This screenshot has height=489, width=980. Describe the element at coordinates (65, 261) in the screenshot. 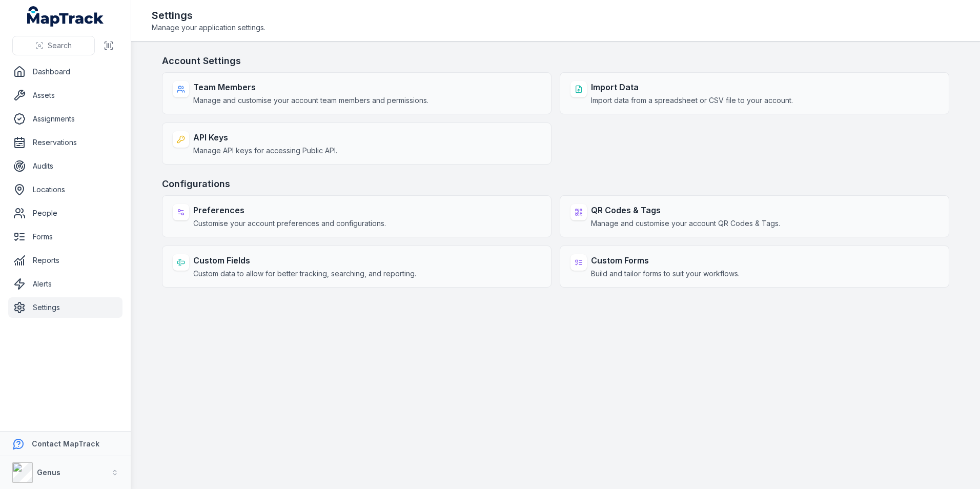

I see `a: Reports` at that location.